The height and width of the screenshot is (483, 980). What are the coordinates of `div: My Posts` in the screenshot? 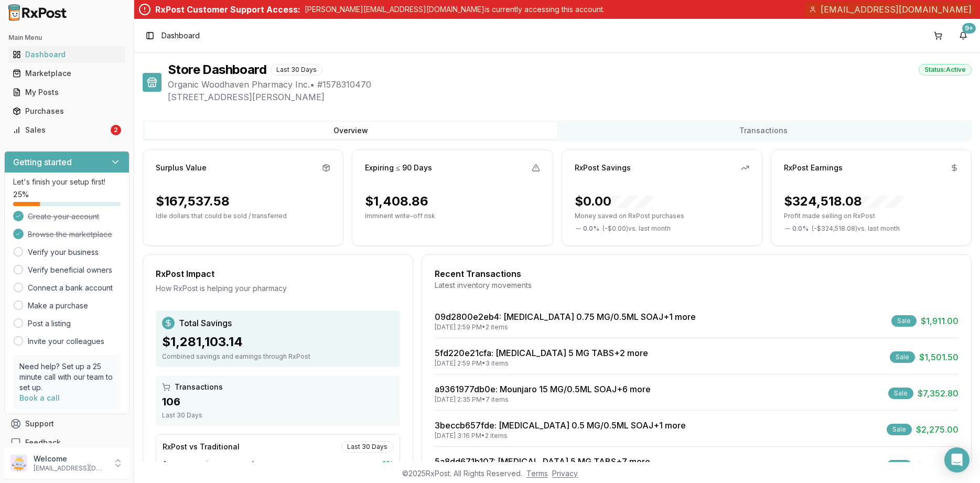 It's located at (67, 93).